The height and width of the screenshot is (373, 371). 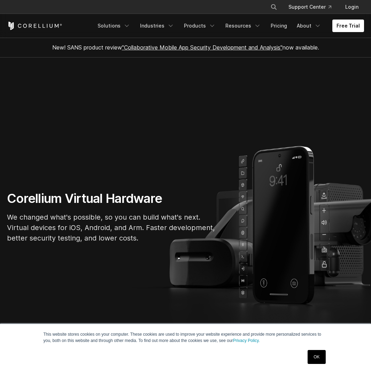 What do you see at coordinates (352, 7) in the screenshot?
I see `a: Login` at bounding box center [352, 7].